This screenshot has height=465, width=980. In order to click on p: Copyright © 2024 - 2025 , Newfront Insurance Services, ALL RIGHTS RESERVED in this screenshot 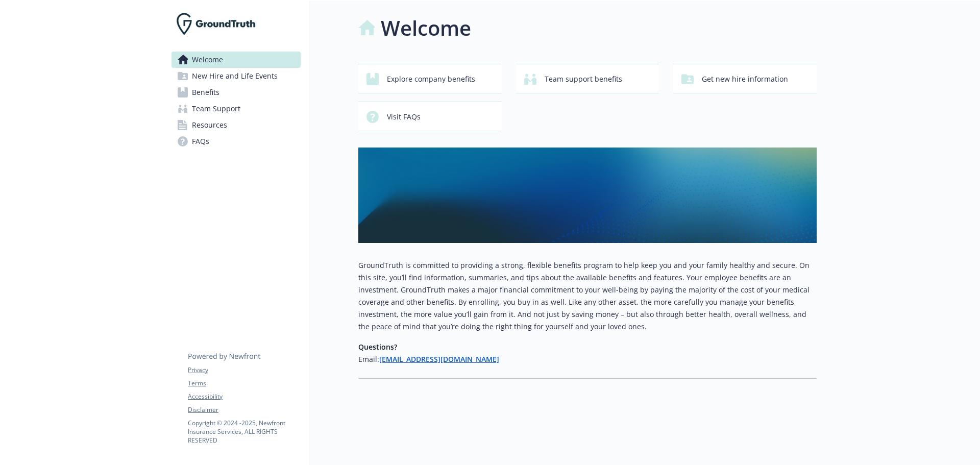, I will do `click(244, 431)`.